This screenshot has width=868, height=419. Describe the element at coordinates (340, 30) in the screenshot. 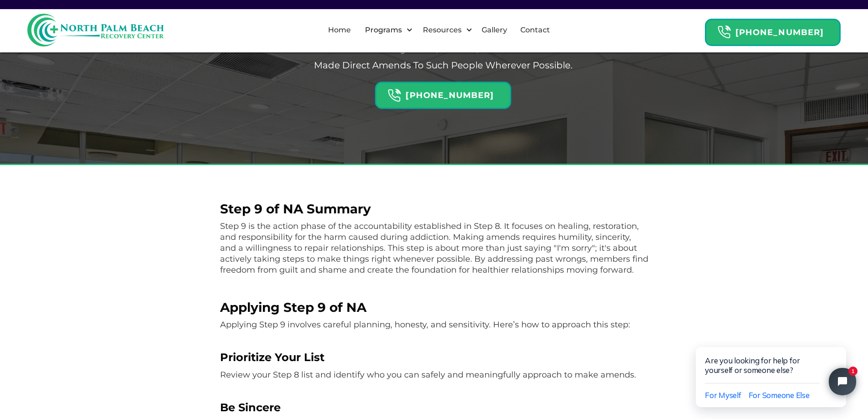

I see `a: Home` at that location.